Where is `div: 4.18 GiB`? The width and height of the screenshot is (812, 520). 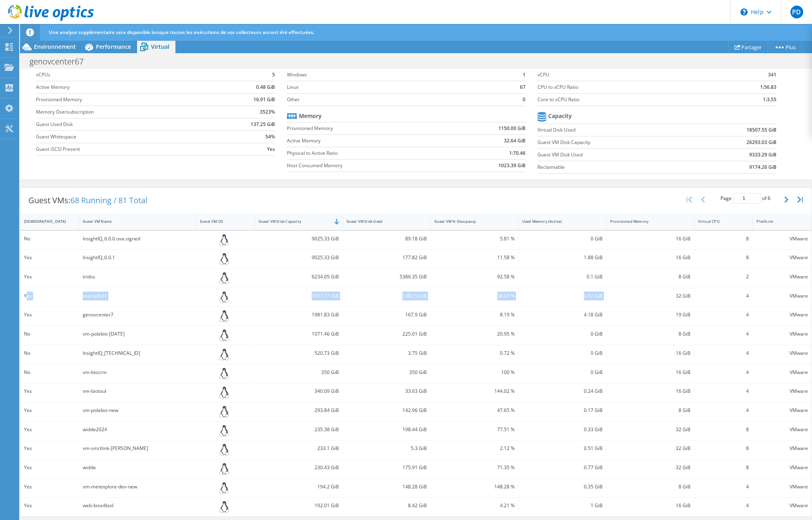
div: 4.18 GiB is located at coordinates (562, 314).